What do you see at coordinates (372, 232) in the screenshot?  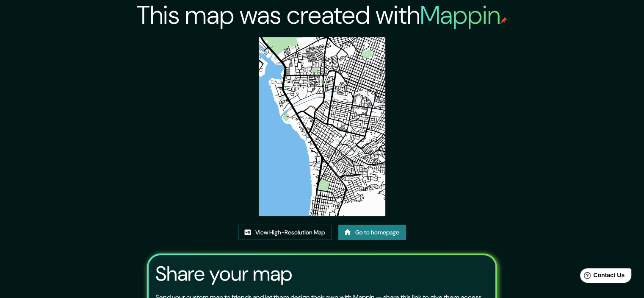 I see `a: Go to homepage` at bounding box center [372, 232].